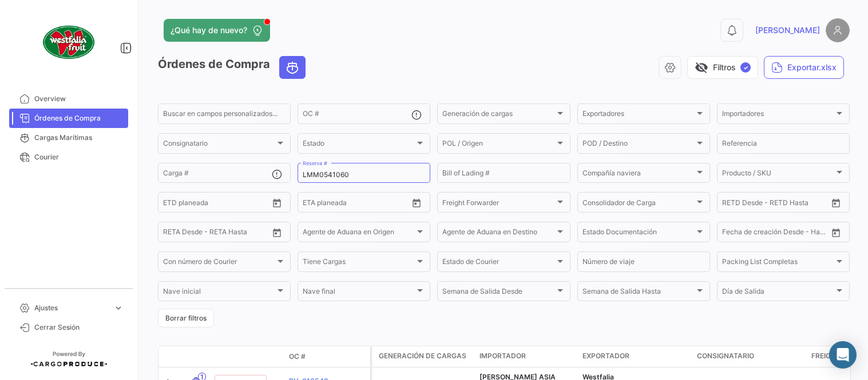 This screenshot has height=380, width=868. I want to click on span: Agente de Aduana en Origen, so click(359, 234).